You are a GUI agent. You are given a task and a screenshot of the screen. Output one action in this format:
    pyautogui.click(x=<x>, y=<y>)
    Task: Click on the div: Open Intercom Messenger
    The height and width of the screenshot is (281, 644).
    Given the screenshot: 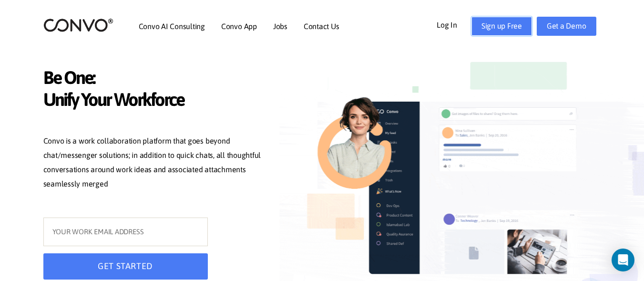 What is the action you would take?
    pyautogui.click(x=623, y=260)
    